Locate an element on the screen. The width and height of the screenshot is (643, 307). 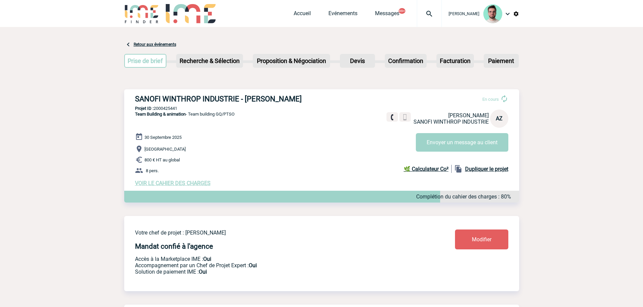
span: 800 € HT au global is located at coordinates (162, 160).